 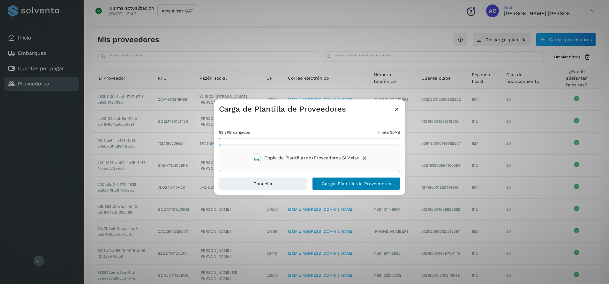 I want to click on span: 83.3KB cargados, so click(x=234, y=132).